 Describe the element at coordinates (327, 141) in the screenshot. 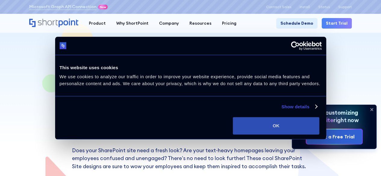

I see `div: Chat Widget` at that location.